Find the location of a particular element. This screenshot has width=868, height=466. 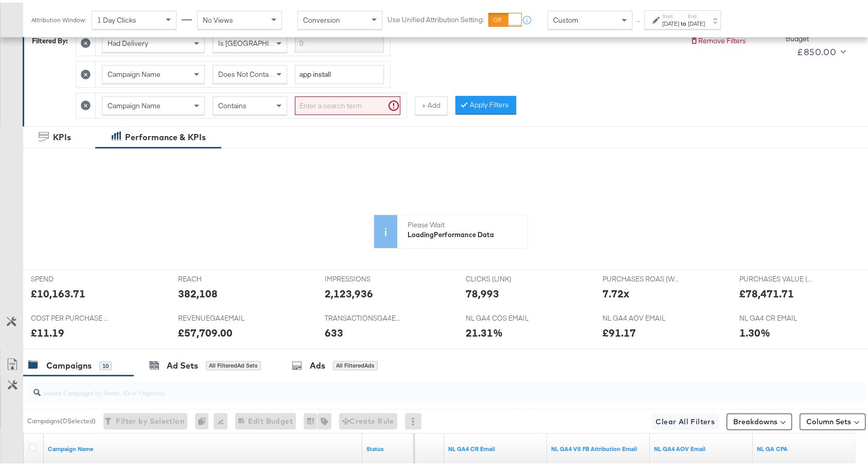

div: Filtered By: is located at coordinates (50, 38).